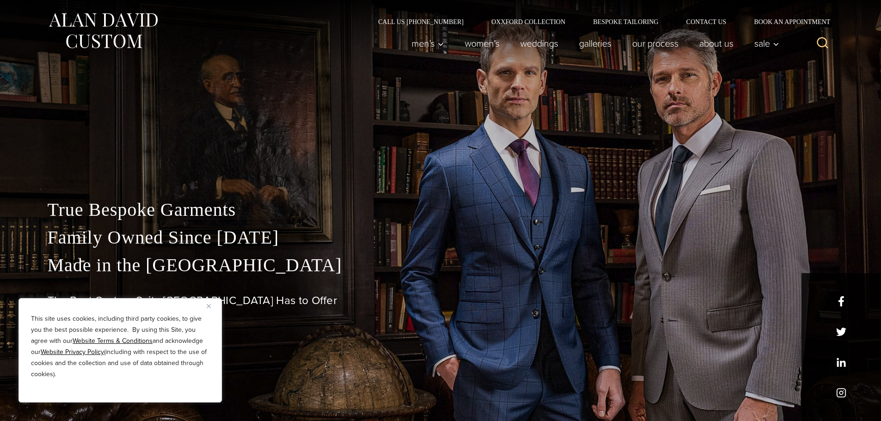 Image resolution: width=881 pixels, height=421 pixels. What do you see at coordinates (428, 43) in the screenshot?
I see `span: Men’s` at bounding box center [428, 43].